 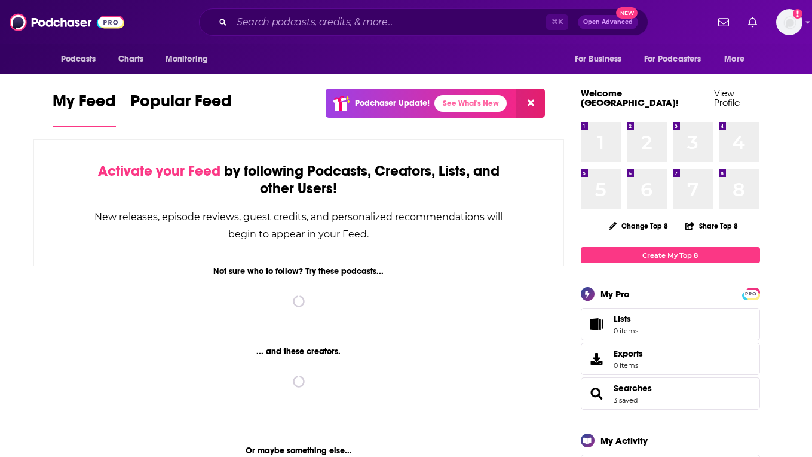 What do you see at coordinates (186, 59) in the screenshot?
I see `span: Monitoring` at bounding box center [186, 59].